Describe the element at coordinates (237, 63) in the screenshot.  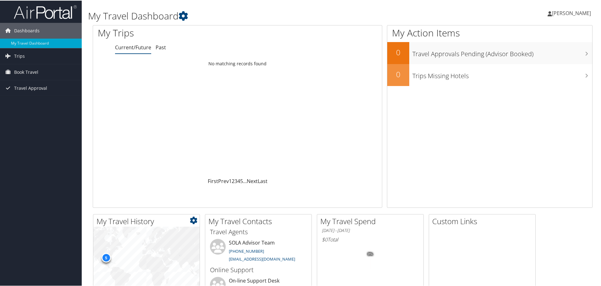
I see `td: No matching records found` at that location.